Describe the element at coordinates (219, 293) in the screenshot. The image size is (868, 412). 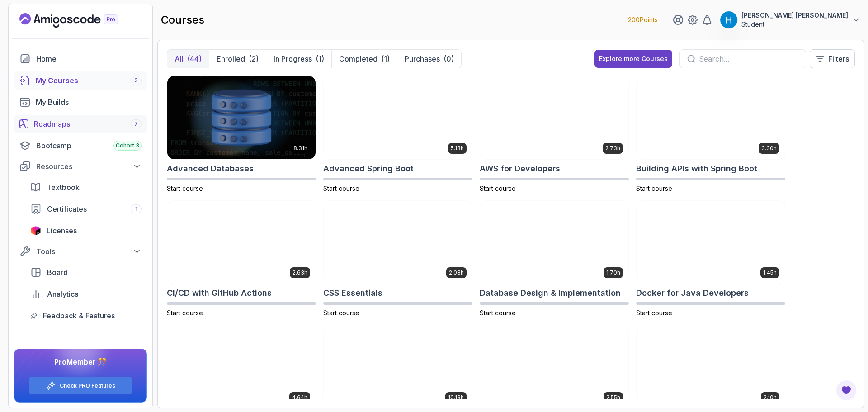
I see `h2: CI/CD with GitHub Actions` at that location.